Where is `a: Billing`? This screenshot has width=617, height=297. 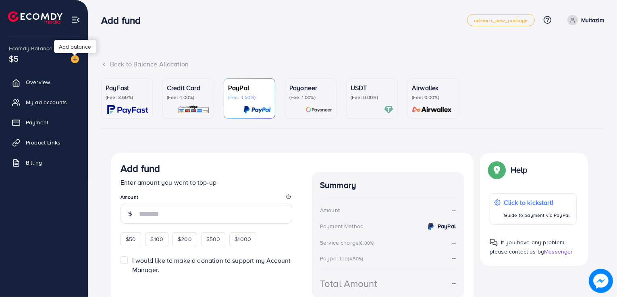
a: Billing is located at coordinates (44, 163).